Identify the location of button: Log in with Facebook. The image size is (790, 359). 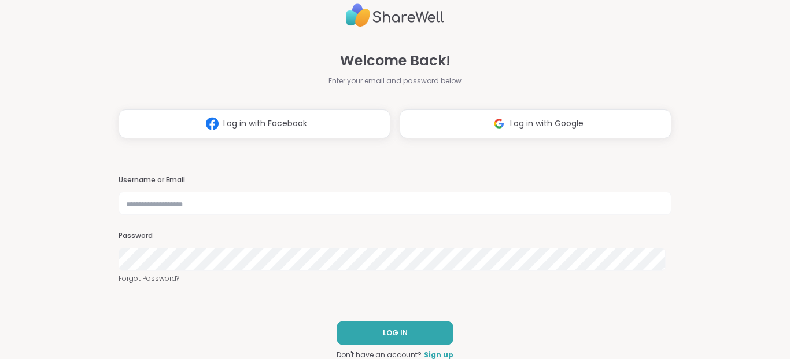
(254, 124).